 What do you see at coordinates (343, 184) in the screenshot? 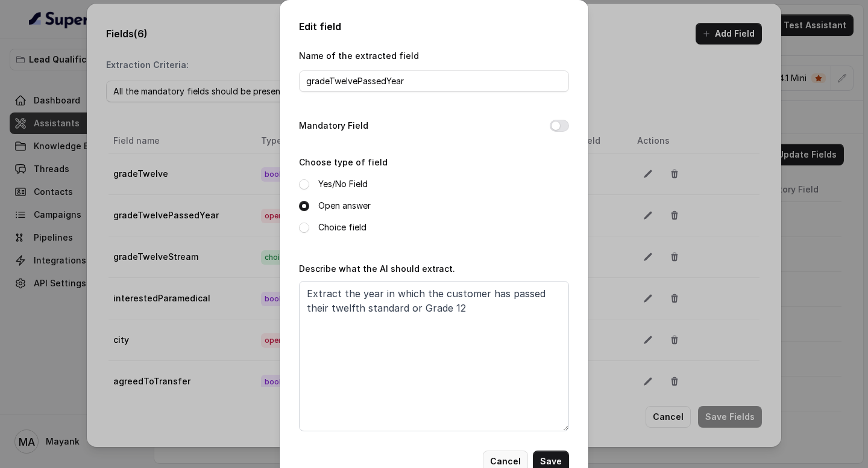
I see `label: Yes/No Field` at bounding box center [343, 184].